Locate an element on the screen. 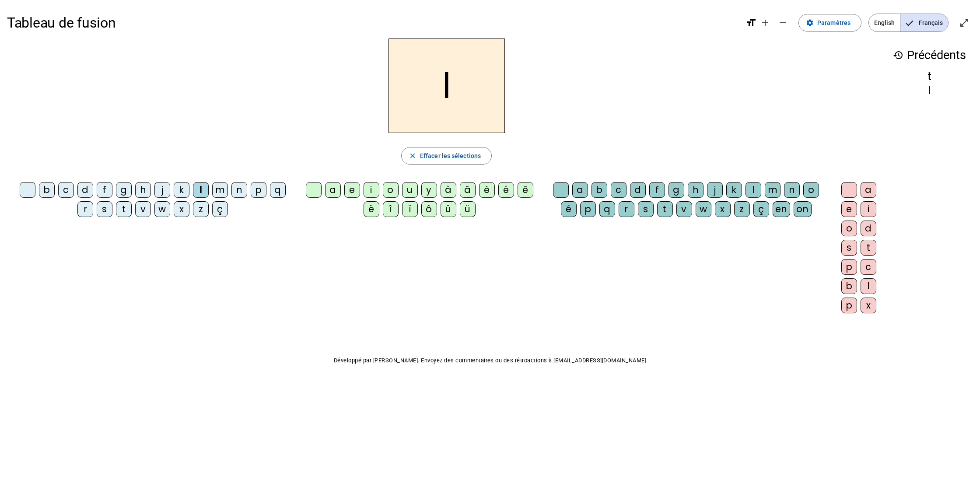 This screenshot has width=980, height=498. div: y is located at coordinates (429, 190).